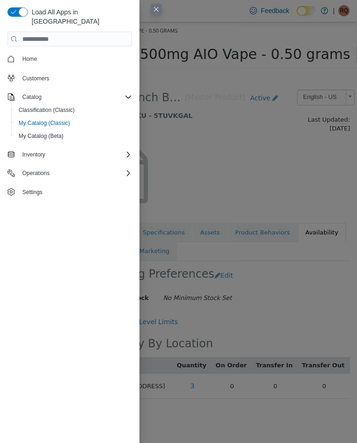  I want to click on i: No Minimum Stock Set, so click(198, 276).